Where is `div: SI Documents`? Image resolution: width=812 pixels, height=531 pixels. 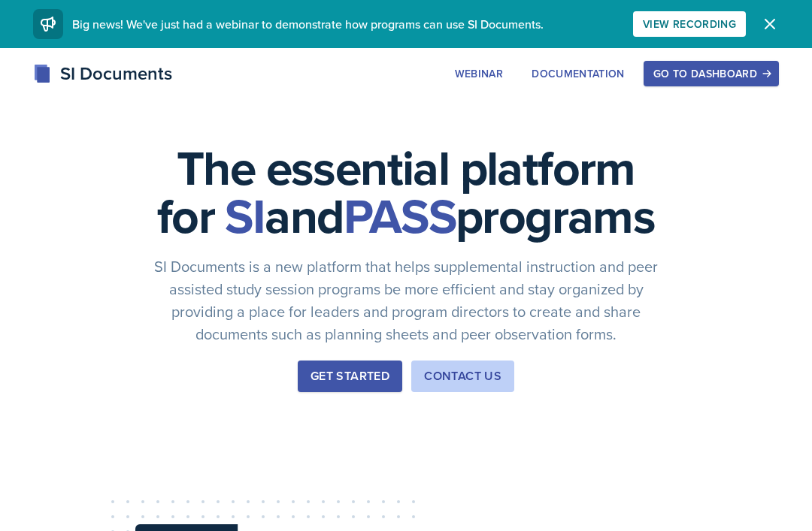
div: SI Documents is located at coordinates (102, 74).